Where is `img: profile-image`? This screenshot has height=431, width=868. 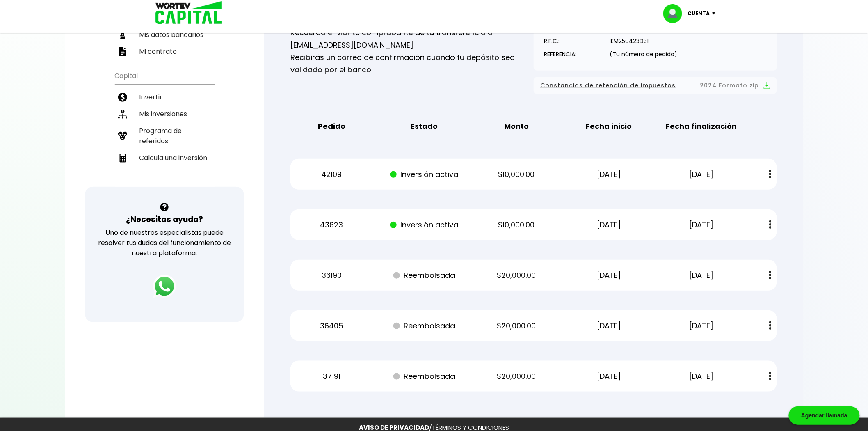
img: profile-image is located at coordinates (676, 14).